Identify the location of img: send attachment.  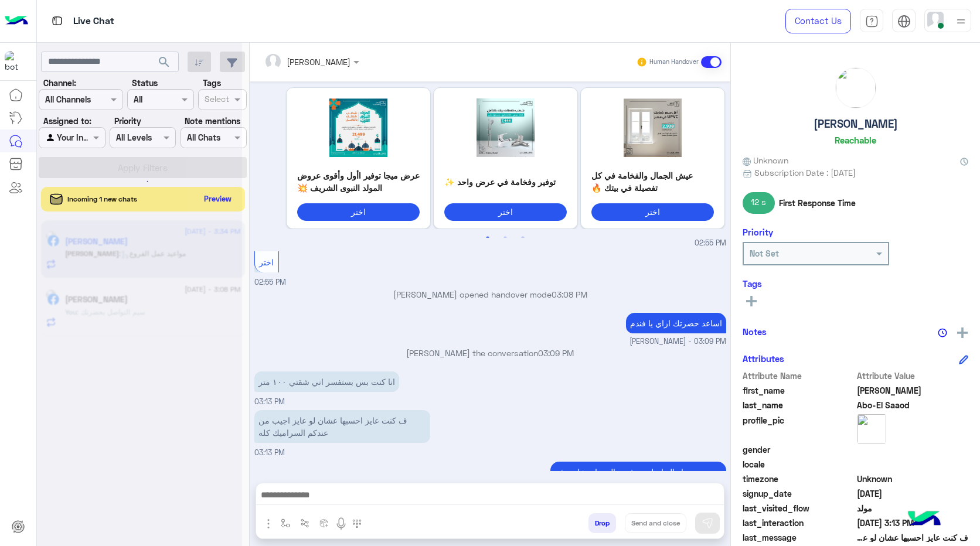
(268, 523).